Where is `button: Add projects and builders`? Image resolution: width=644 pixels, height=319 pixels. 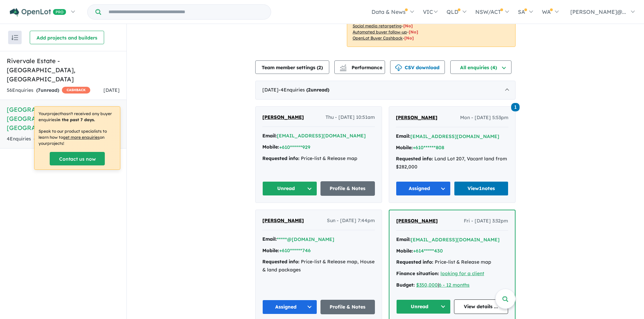 button: Add projects and builders is located at coordinates (67, 38).